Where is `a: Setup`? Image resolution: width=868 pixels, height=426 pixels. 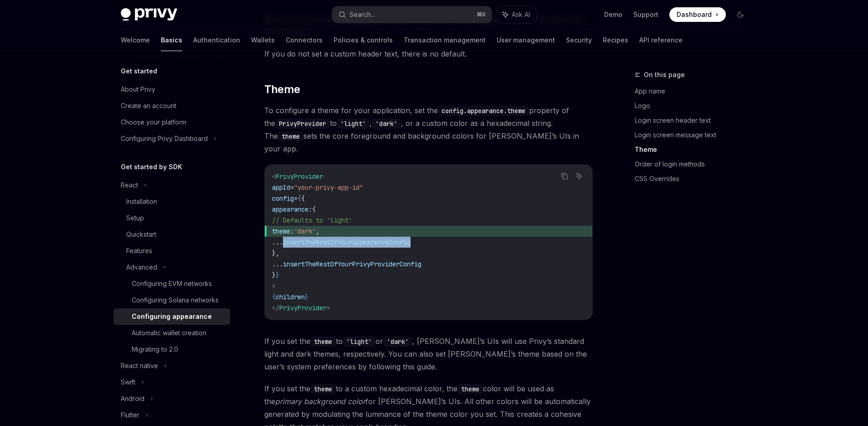 a: Setup is located at coordinates (172, 218).